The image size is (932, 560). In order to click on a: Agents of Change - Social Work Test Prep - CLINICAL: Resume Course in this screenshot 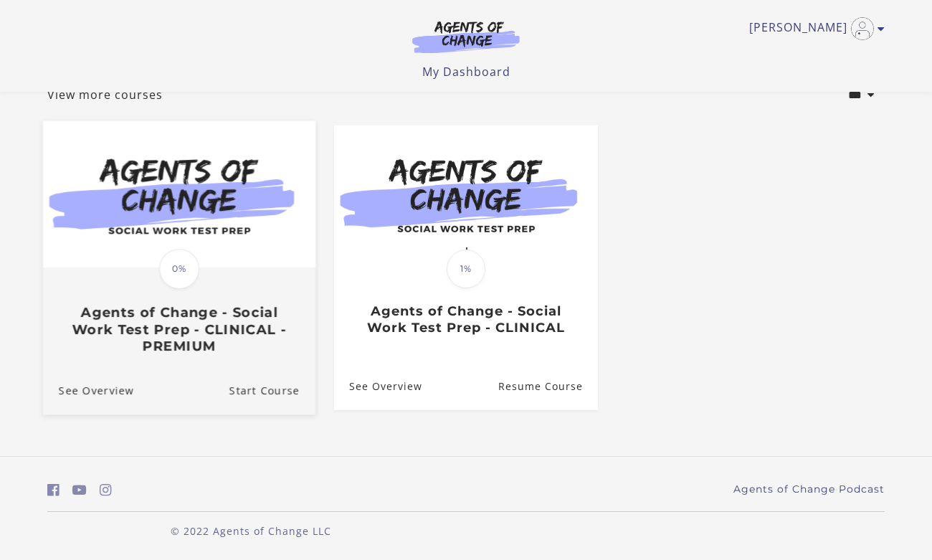, I will do `click(548, 386)`.